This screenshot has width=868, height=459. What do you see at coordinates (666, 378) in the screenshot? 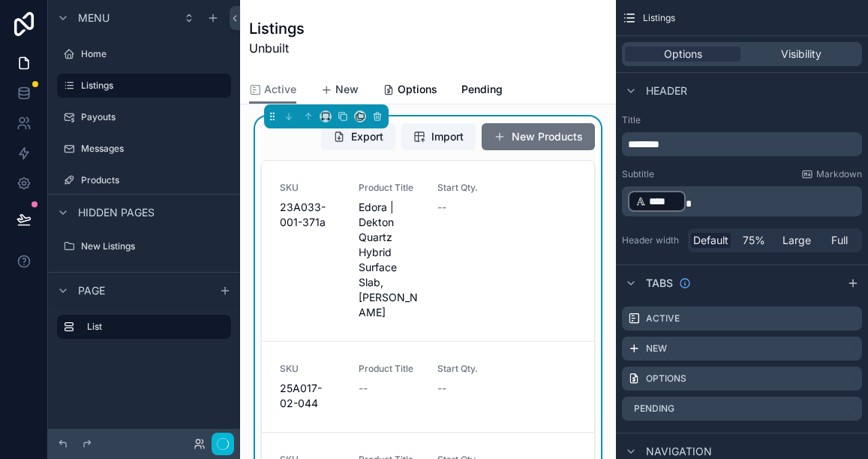
I see `label: Options` at bounding box center [666, 378].